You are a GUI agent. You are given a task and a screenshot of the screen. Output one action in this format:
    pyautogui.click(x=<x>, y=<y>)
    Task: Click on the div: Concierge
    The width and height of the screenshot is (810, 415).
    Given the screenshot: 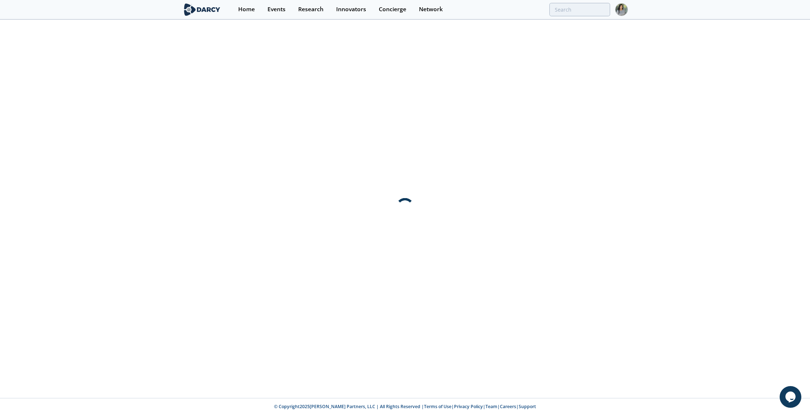 What is the action you would take?
    pyautogui.click(x=393, y=9)
    